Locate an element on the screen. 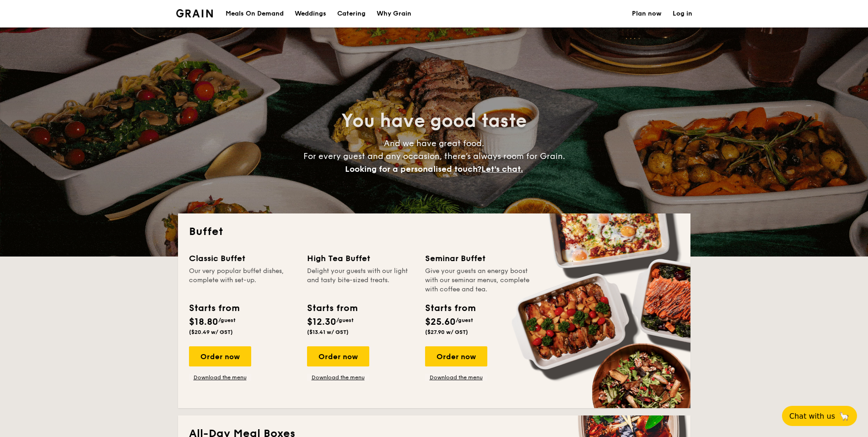 The height and width of the screenshot is (437, 868). span: You have good taste is located at coordinates (434, 121).